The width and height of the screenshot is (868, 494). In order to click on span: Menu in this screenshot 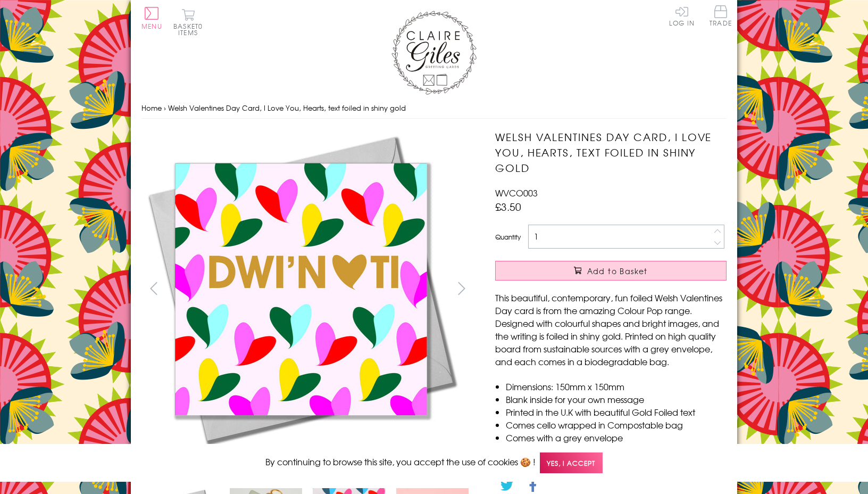, I will do `click(152, 26)`.